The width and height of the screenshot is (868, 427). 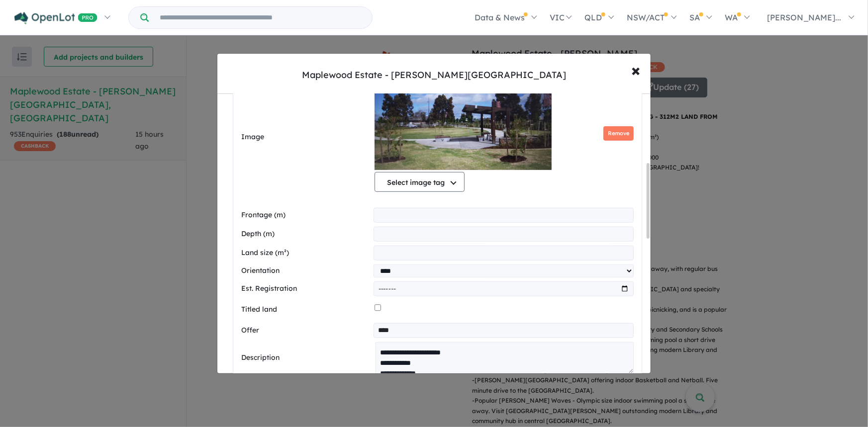 I want to click on label: Frontage (m), so click(x=306, y=215).